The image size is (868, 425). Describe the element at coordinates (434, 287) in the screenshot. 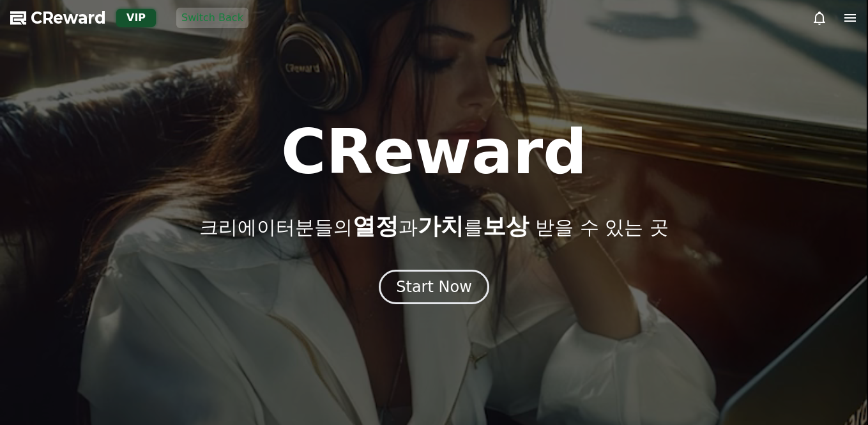

I see `button: Start Now` at that location.